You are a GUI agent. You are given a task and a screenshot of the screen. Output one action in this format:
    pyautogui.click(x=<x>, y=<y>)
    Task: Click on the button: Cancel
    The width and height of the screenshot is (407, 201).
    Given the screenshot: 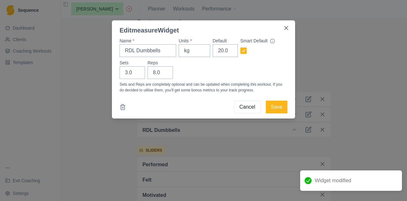 What is the action you would take?
    pyautogui.click(x=247, y=107)
    